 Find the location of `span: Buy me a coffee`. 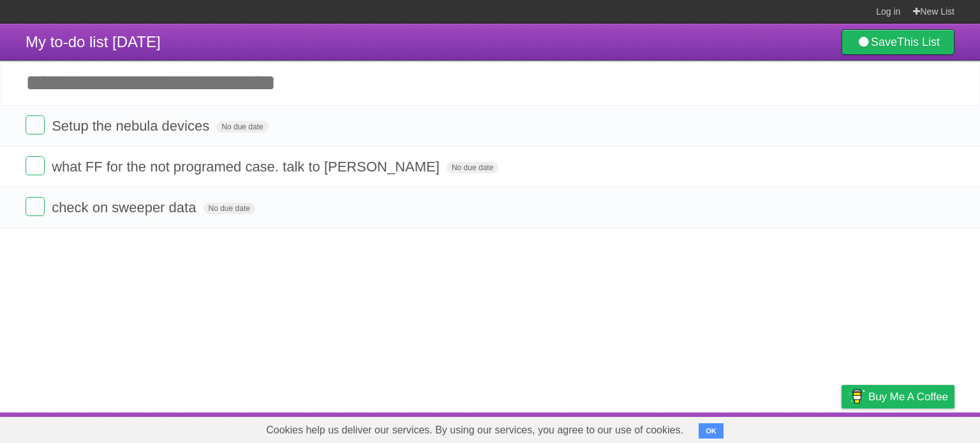

span: Buy me a coffee is located at coordinates (908, 397).